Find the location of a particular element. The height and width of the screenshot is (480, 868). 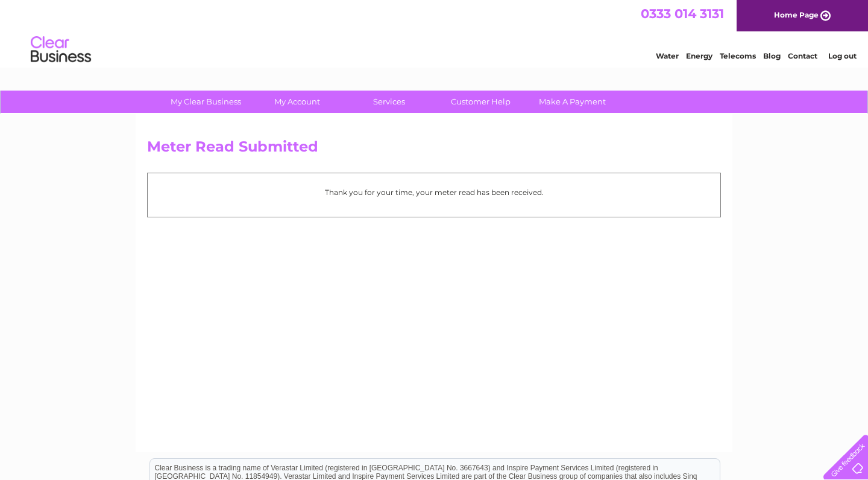

h2: Meter Read Submitted is located at coordinates (434, 150).